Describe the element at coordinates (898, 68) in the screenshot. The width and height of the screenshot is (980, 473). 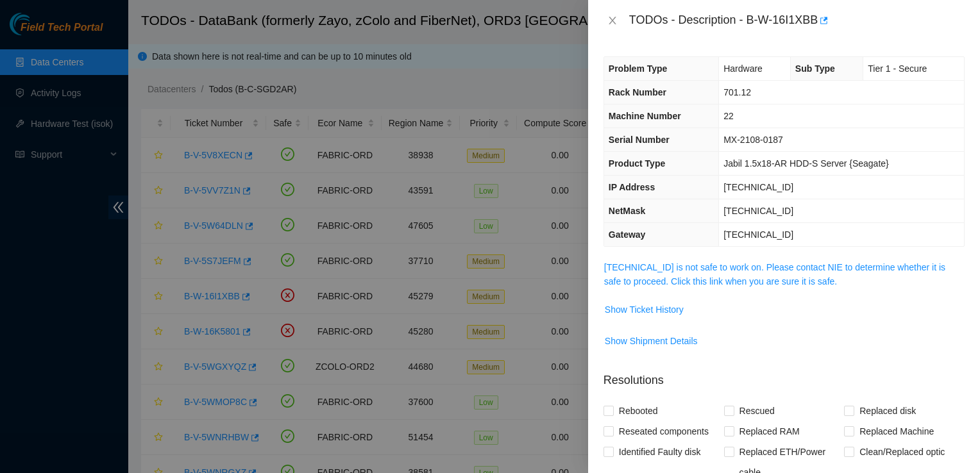
I see `span: Tier 1 - Secure` at that location.